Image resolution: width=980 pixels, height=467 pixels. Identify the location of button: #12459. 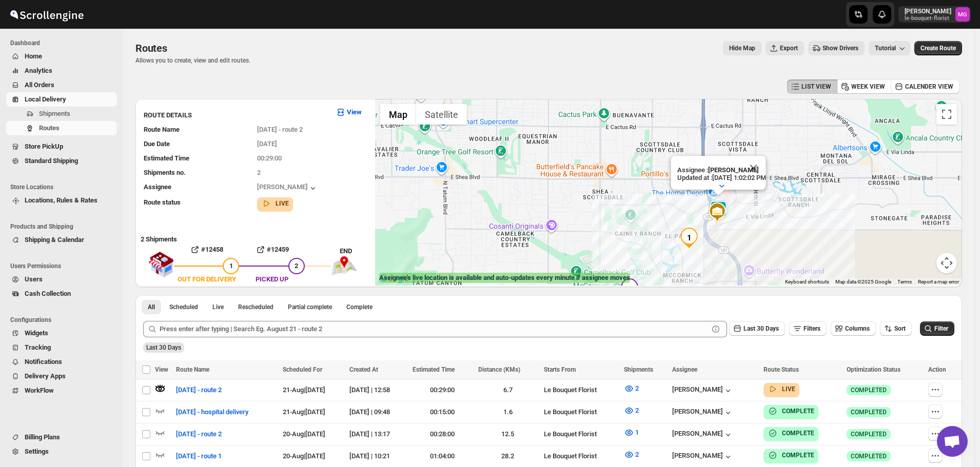
(271, 250).